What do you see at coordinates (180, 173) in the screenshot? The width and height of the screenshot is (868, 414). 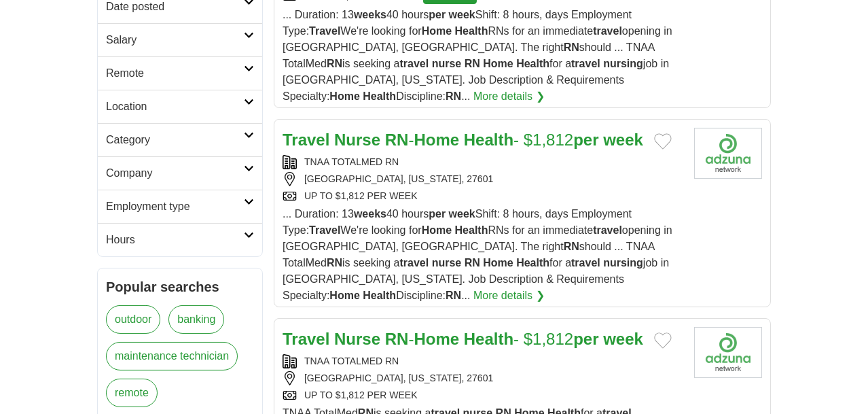 I see `a: Company` at bounding box center [180, 173].